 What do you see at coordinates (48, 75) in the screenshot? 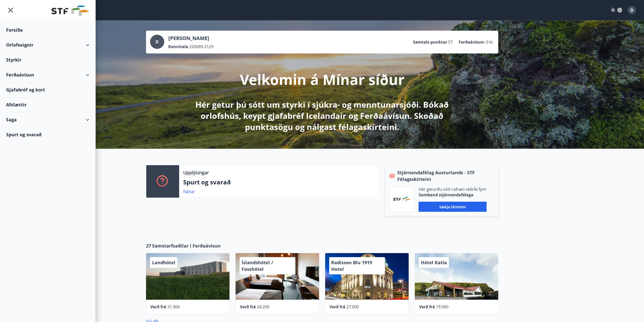
I see `div: Ferðaávísun` at bounding box center [48, 75].